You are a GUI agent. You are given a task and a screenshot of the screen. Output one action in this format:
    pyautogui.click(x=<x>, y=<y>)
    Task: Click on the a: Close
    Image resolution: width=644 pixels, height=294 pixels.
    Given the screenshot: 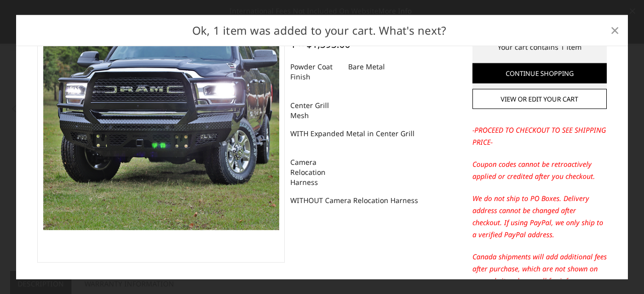 What is the action you would take?
    pyautogui.click(x=615, y=30)
    